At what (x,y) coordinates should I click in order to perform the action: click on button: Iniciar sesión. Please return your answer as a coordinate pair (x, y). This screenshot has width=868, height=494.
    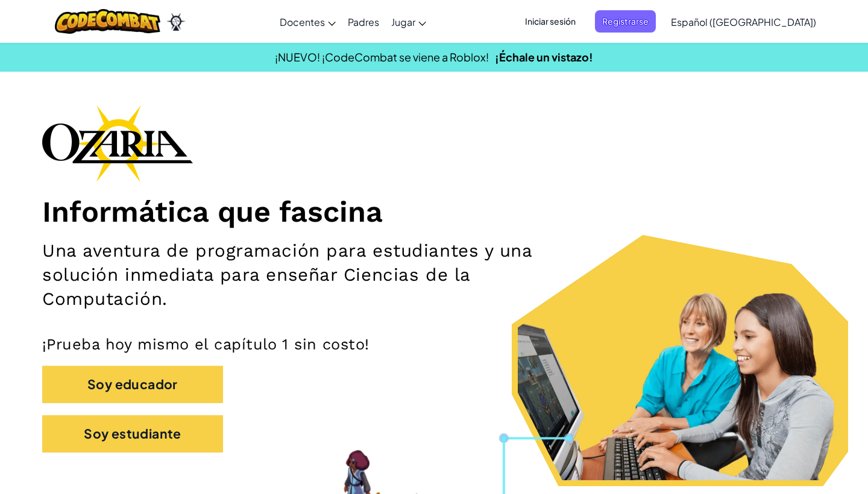
    Looking at the image, I should click on (551, 21).